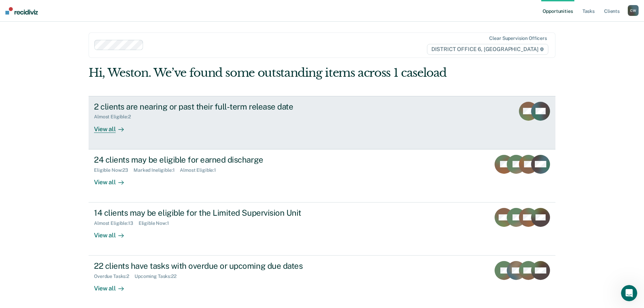  Describe the element at coordinates (114, 170) in the screenshot. I see `div: Eligible Now : 23` at that location.